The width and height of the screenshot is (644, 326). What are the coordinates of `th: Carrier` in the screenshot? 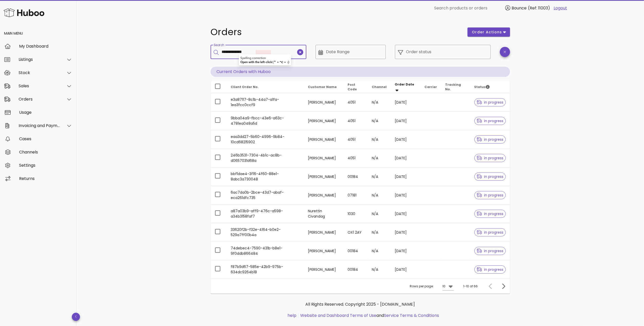 It's located at (431, 87).